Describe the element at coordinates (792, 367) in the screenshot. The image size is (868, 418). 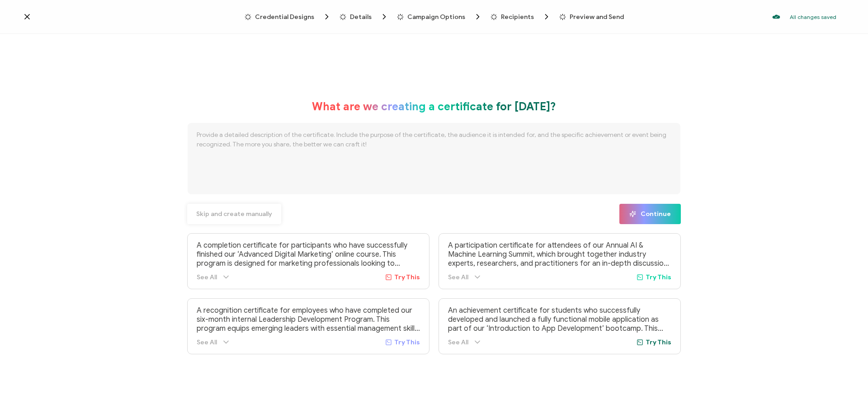
I see `div: Chat Widget` at that location.